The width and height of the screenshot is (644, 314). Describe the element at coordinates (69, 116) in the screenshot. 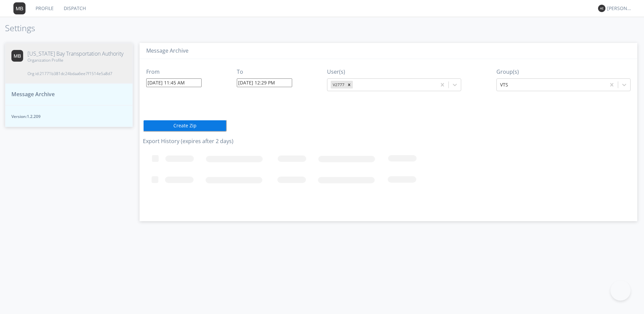

I see `span: Version: 1.2.209` at that location.